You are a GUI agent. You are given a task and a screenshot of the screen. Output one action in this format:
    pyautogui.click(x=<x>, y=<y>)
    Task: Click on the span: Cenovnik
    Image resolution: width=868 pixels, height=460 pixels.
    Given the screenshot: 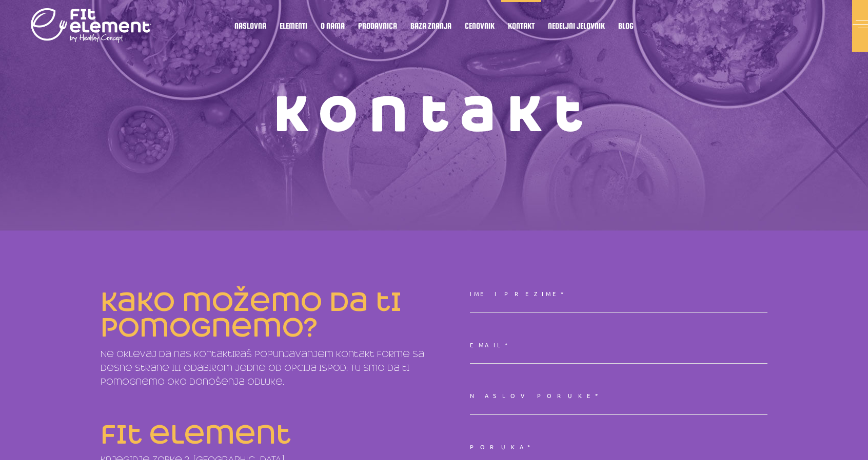 What is the action you would take?
    pyautogui.click(x=480, y=26)
    